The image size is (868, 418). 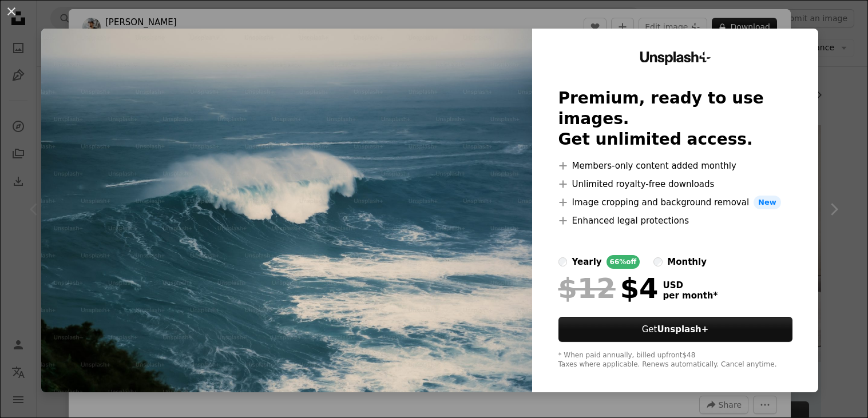 What do you see at coordinates (767, 202) in the screenshot?
I see `span: New` at bounding box center [767, 202].